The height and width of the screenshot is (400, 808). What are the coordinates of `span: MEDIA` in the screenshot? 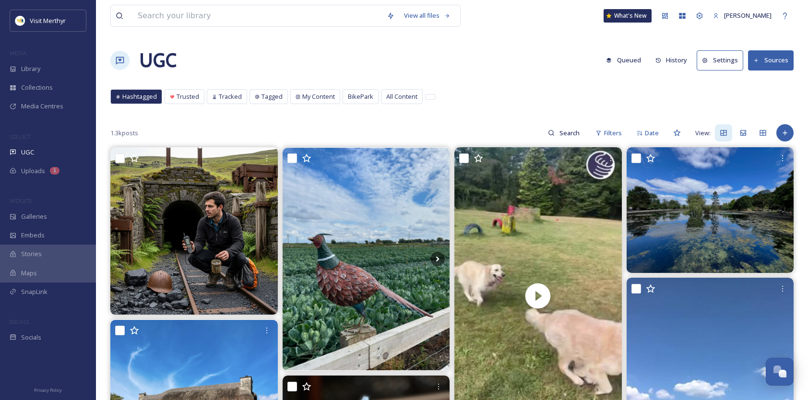 It's located at (18, 53).